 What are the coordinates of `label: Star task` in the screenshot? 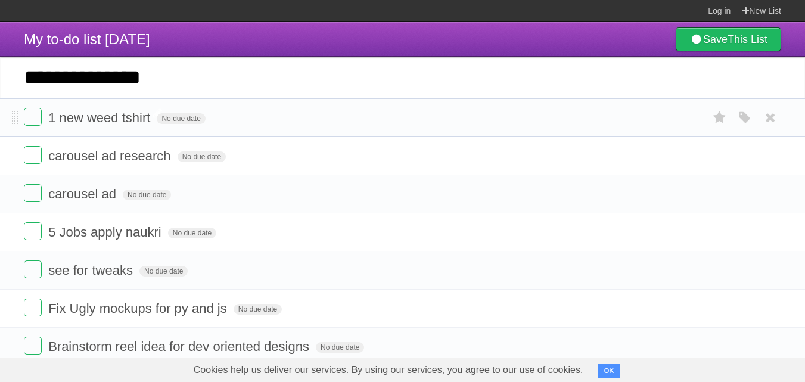 It's located at (720, 117).